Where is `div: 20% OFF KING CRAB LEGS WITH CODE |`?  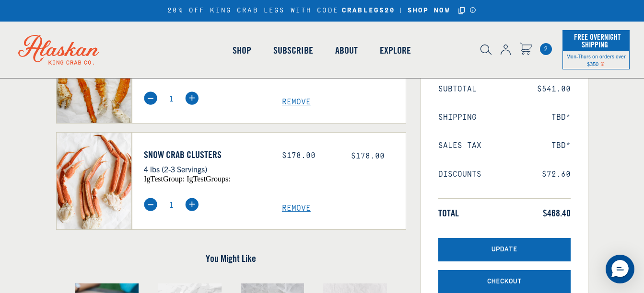 div: 20% OFF KING CRAB LEGS WITH CODE | is located at coordinates (322, 11).